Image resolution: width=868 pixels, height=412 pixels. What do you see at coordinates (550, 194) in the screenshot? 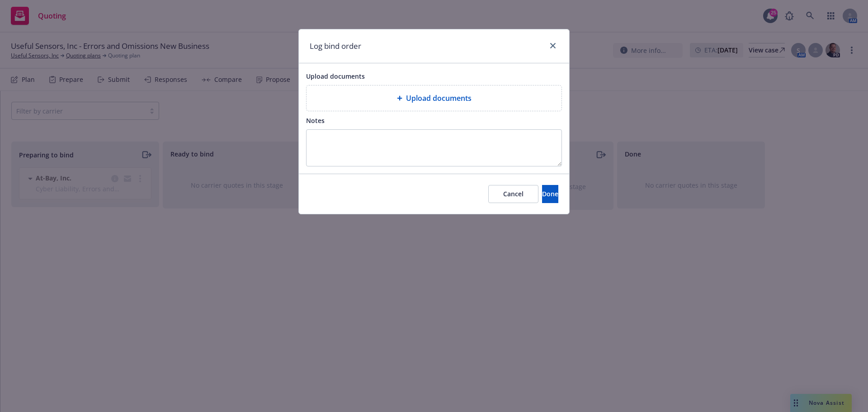
I see `span: Done` at bounding box center [550, 194].